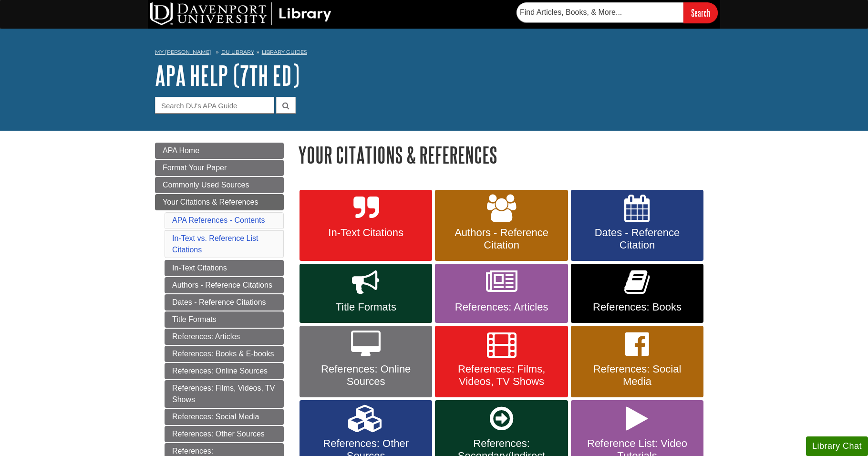  Describe the element at coordinates (284, 52) in the screenshot. I see `a: Library Guides` at that location.